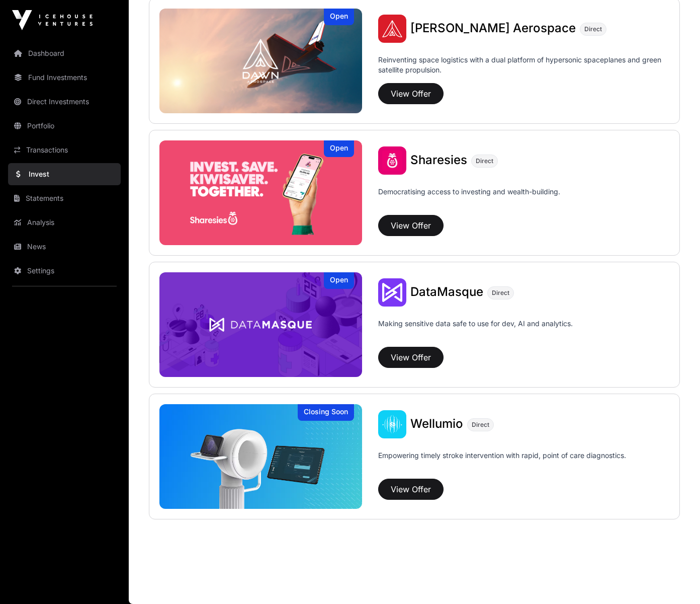  Describe the element at coordinates (470, 199) in the screenshot. I see `p: Democratising access to investing and wealth-building.` at that location.